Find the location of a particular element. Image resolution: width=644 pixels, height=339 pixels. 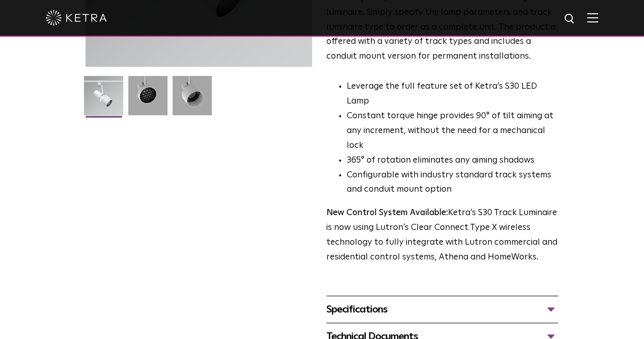

li: Constant torque hinge provides 90° of tilt aiming at any increment, without the need for a mechan... is located at coordinates (452, 131).